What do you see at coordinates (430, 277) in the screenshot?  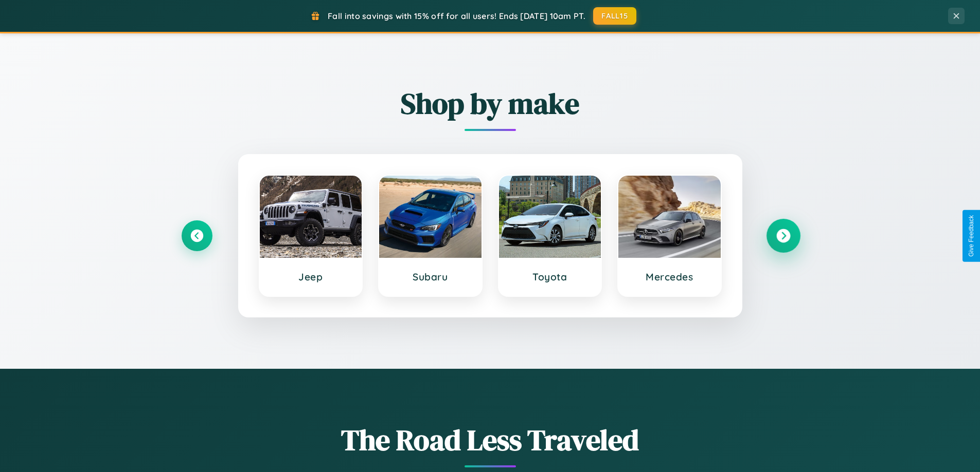 I see `h3: Subaru` at bounding box center [430, 277].